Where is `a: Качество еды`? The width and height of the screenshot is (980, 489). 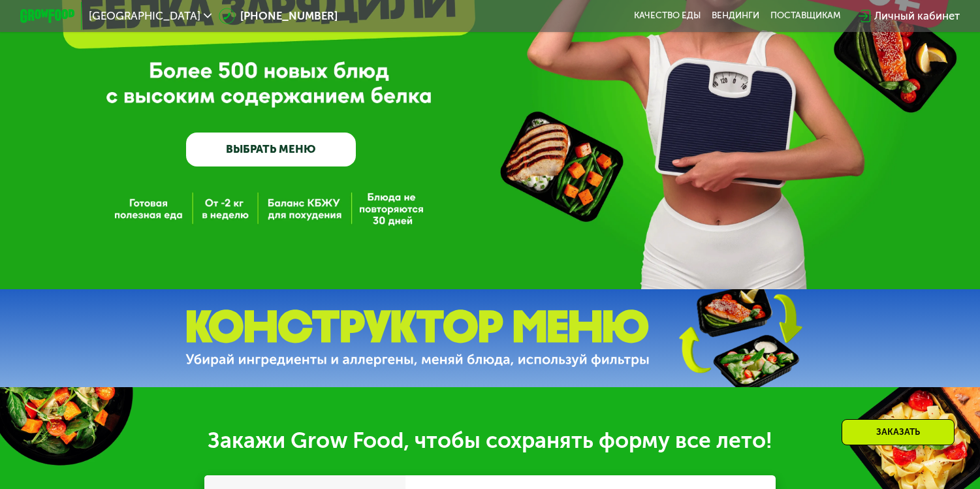 a: Качество еды is located at coordinates (667, 16).